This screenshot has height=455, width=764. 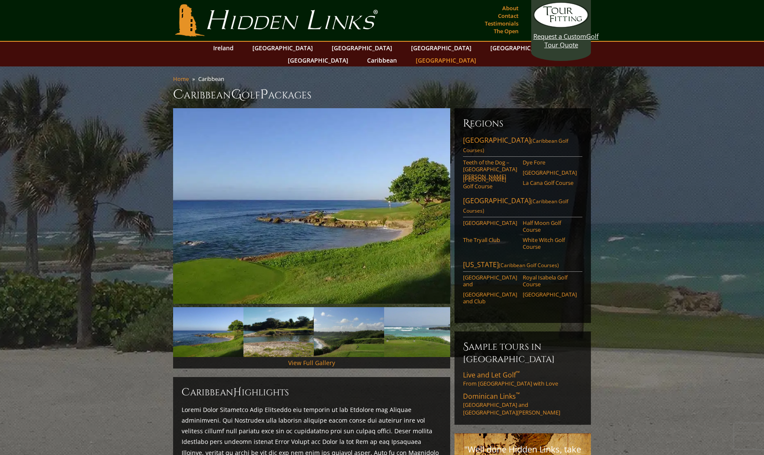 What do you see at coordinates (181, 79) in the screenshot?
I see `a: Home` at bounding box center [181, 79].